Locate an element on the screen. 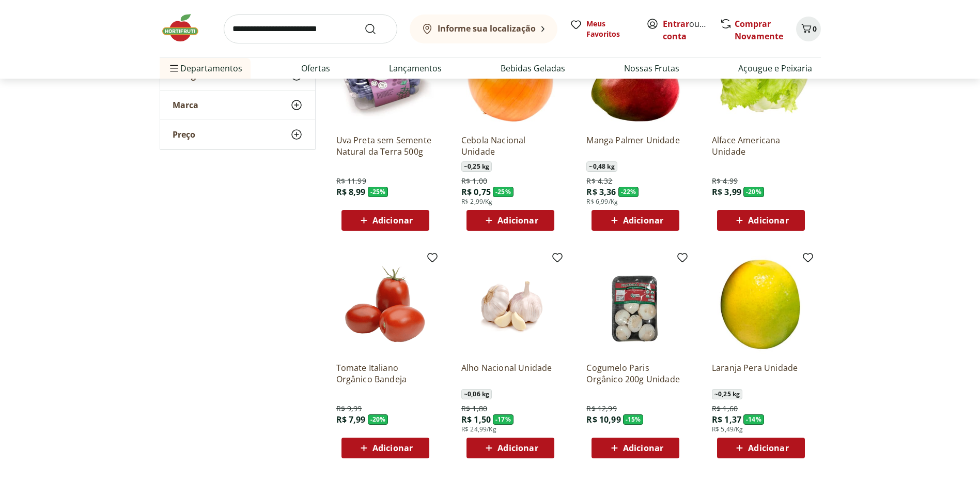 The image size is (980, 478). p: Uva Preta sem Semente Natural da Terra 500g is located at coordinates (386, 146).